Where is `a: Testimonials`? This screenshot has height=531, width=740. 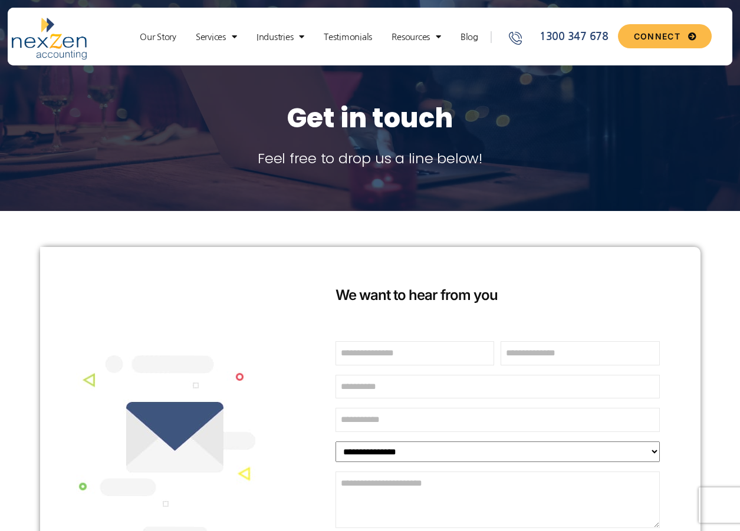 a: Testimonials is located at coordinates (348, 37).